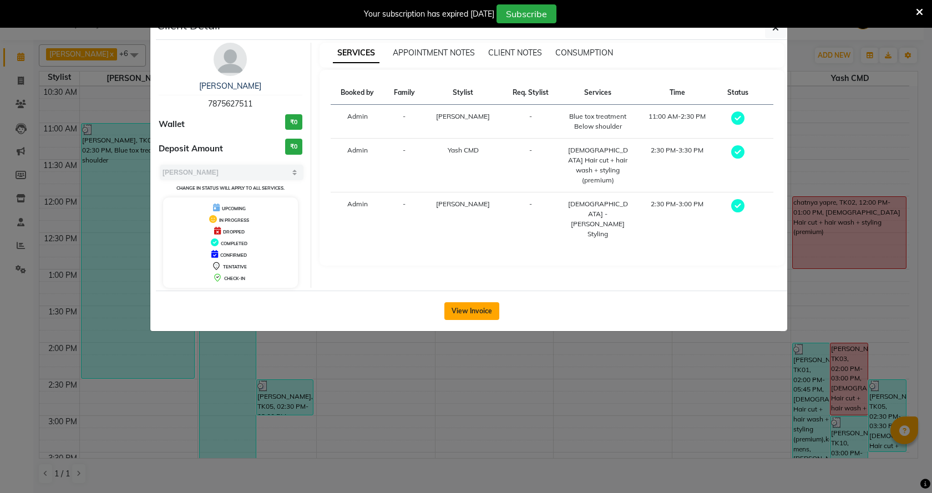 The height and width of the screenshot is (493, 932). I want to click on span: UPCOMING, so click(234, 209).